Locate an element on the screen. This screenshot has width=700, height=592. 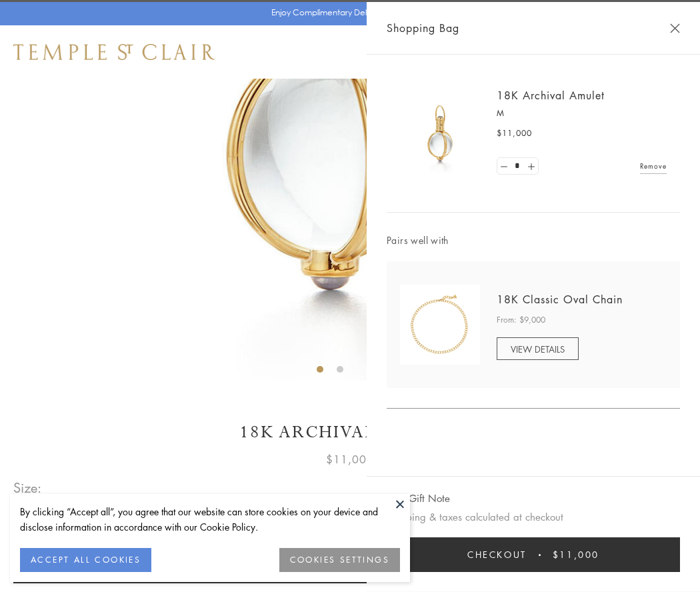
a: Set quantity to 2 is located at coordinates (530, 166).